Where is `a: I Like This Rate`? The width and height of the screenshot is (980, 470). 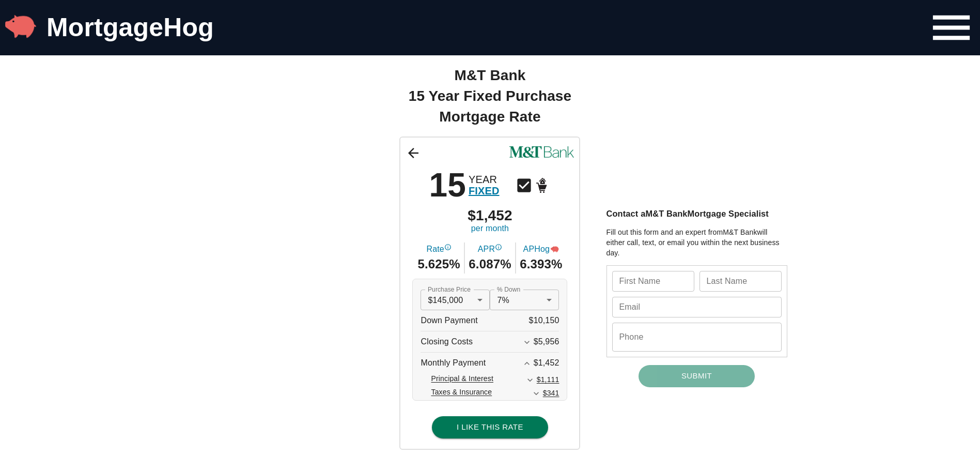
a: I Like This Rate is located at coordinates (490, 424).